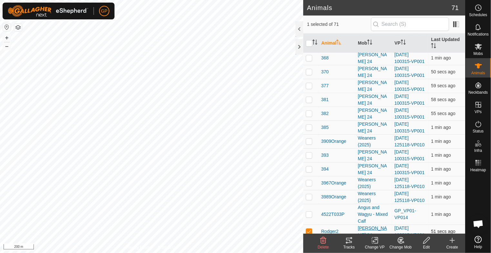 The height and width of the screenshot is (253, 491). Describe the element at coordinates (330, 231) in the screenshot. I see `span: Rodger2` at that location.